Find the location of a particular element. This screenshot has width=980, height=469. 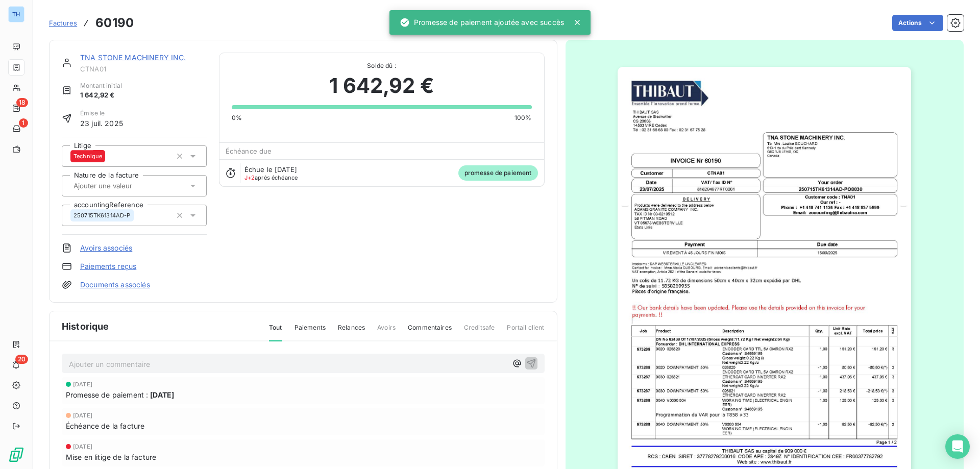

span: après échéance is located at coordinates (271, 178).